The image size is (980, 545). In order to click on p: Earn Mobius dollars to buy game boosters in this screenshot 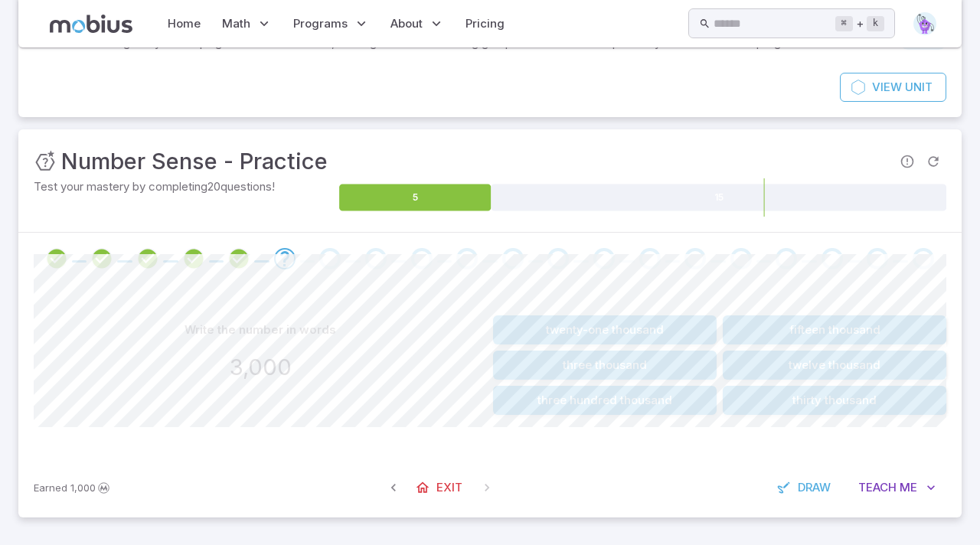, I will do `click(73, 488)`.